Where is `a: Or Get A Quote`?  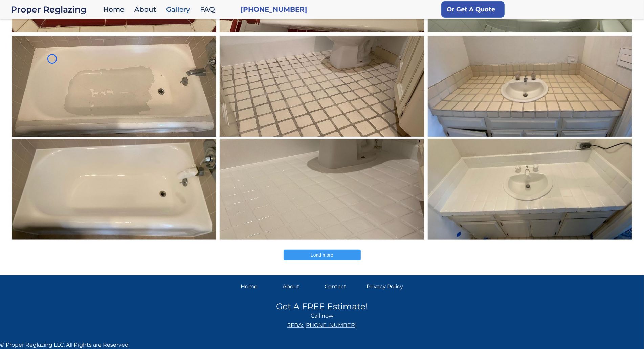
a: Or Get A Quote is located at coordinates (473, 10).